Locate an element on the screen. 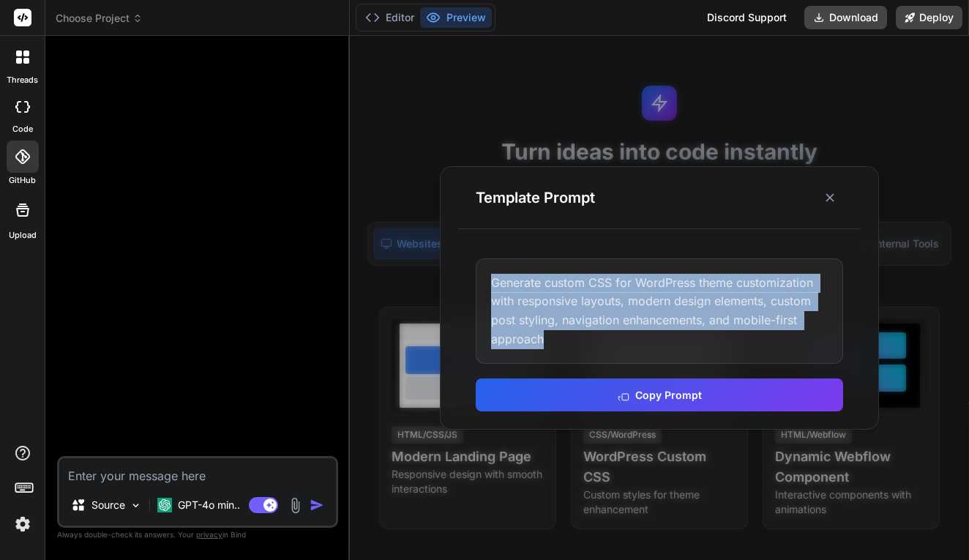 Image resolution: width=969 pixels, height=560 pixels. p: GPT-4o min.. is located at coordinates (209, 505).